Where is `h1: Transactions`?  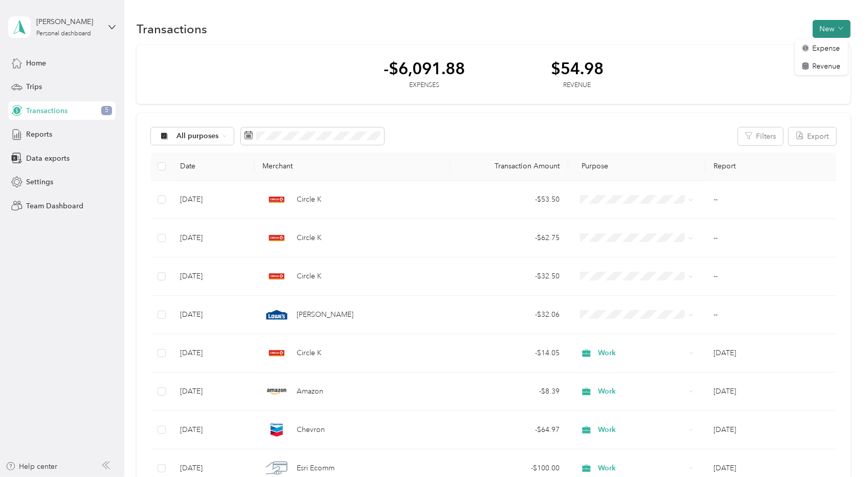
h1: Transactions is located at coordinates (172, 29).